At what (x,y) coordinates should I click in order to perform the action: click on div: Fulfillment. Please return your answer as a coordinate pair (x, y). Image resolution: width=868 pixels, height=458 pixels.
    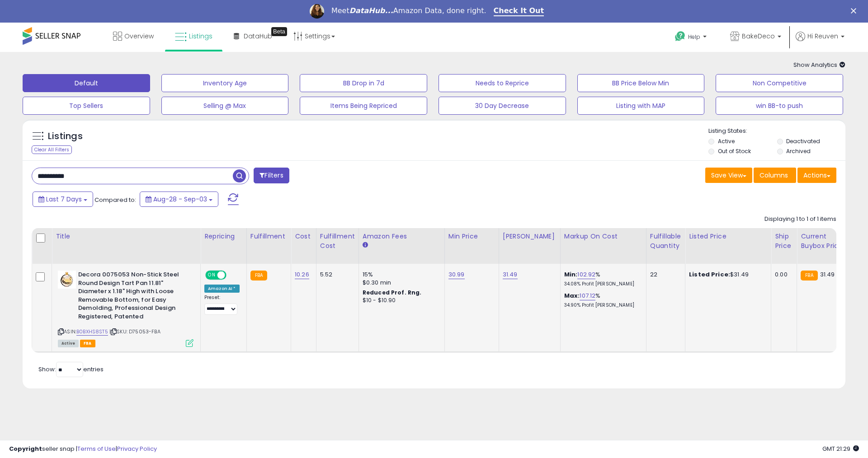
    Looking at the image, I should click on (269, 237).